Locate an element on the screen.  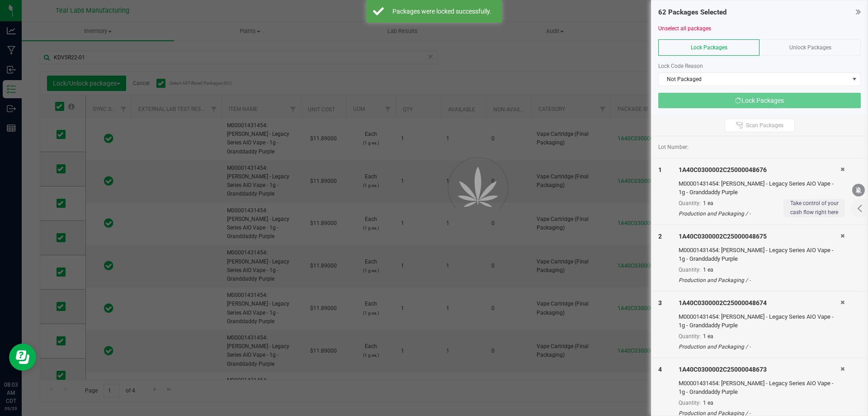
div: Packages were locked successfully. is located at coordinates (442, 11).